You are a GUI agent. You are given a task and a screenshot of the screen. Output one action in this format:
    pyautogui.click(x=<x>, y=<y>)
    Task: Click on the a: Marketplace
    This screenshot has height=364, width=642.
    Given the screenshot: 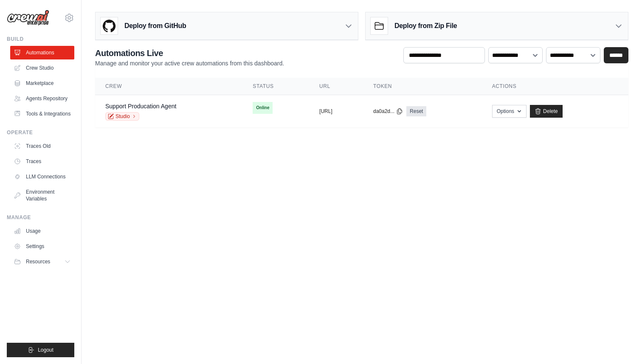 What is the action you would take?
    pyautogui.click(x=42, y=83)
    